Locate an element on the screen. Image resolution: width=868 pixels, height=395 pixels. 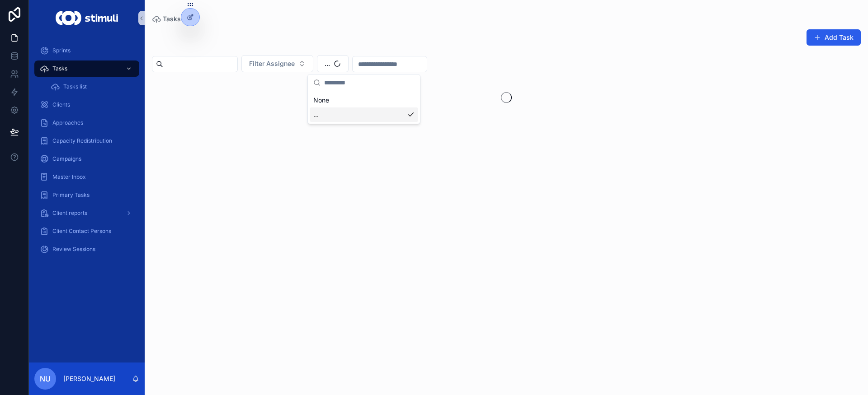
span: Review Sessions is located at coordinates (73, 250).